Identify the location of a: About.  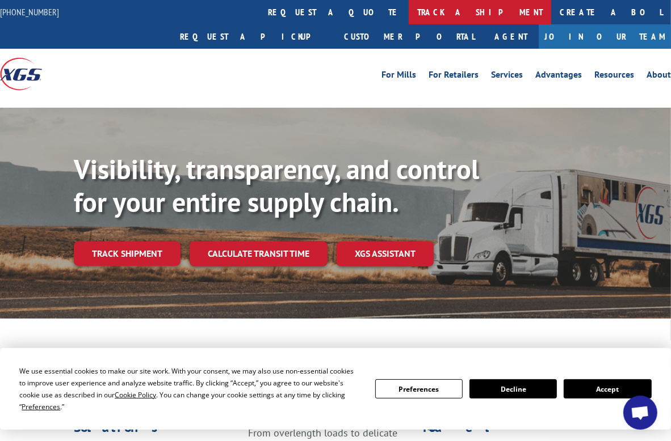
(658, 77).